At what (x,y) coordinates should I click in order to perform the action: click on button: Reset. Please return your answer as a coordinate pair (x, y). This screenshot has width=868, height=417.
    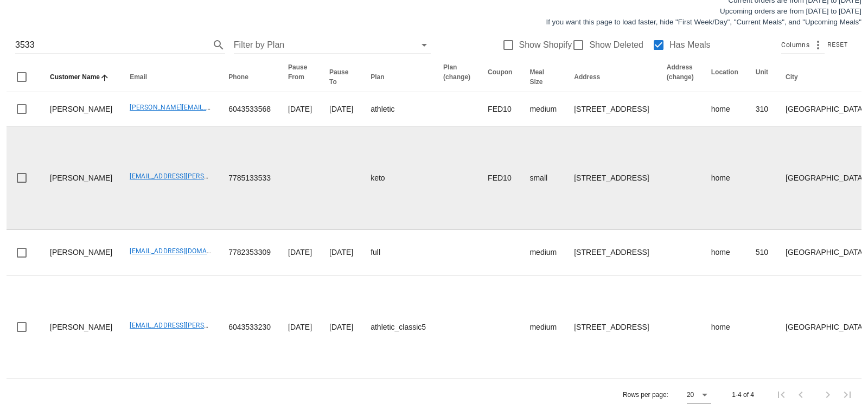
    Looking at the image, I should click on (839, 45).